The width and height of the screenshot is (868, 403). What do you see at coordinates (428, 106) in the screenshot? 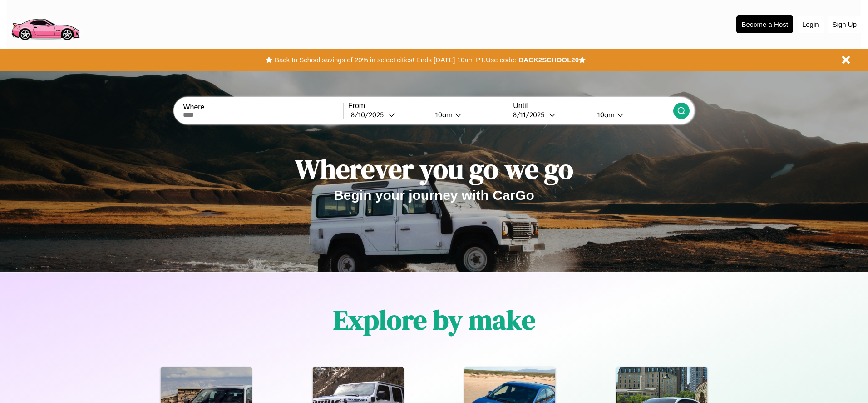
I see `label: From` at bounding box center [428, 106].